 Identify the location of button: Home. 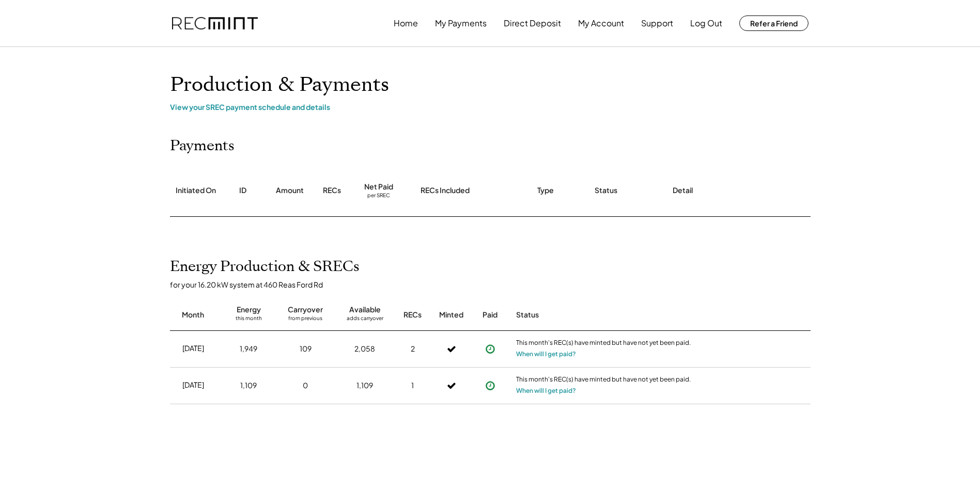
(405, 24).